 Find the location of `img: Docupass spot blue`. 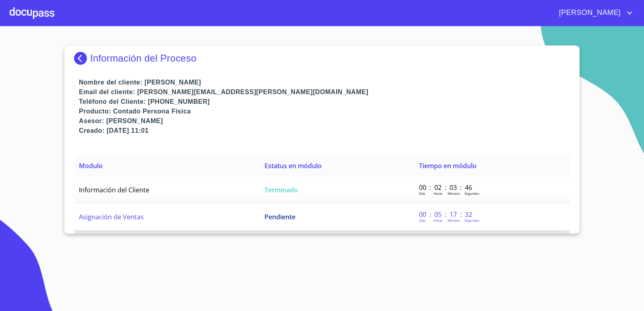

img: Docupass spot blue is located at coordinates (82, 58).